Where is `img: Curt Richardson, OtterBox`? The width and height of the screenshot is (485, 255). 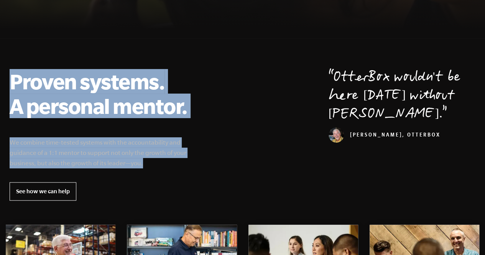
img: Curt Richardson, OtterBox is located at coordinates (336, 135).